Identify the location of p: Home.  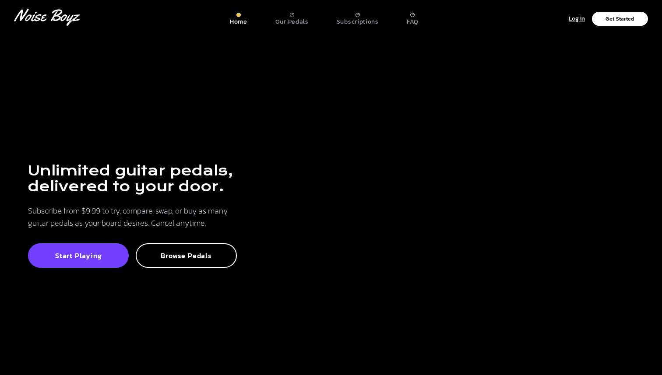
(239, 22).